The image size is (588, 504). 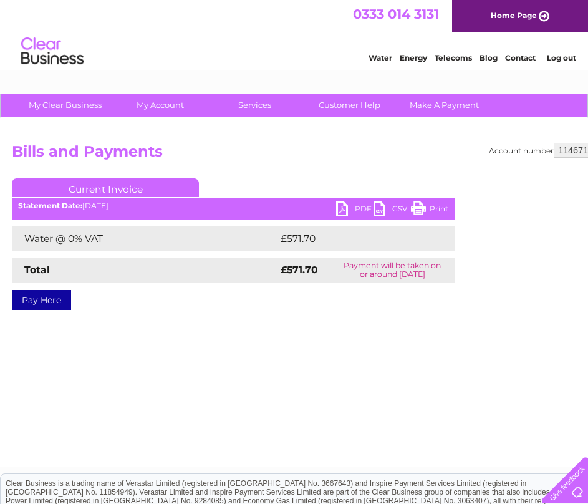 What do you see at coordinates (354, 239) in the screenshot?
I see `td: £571.70` at bounding box center [354, 239].